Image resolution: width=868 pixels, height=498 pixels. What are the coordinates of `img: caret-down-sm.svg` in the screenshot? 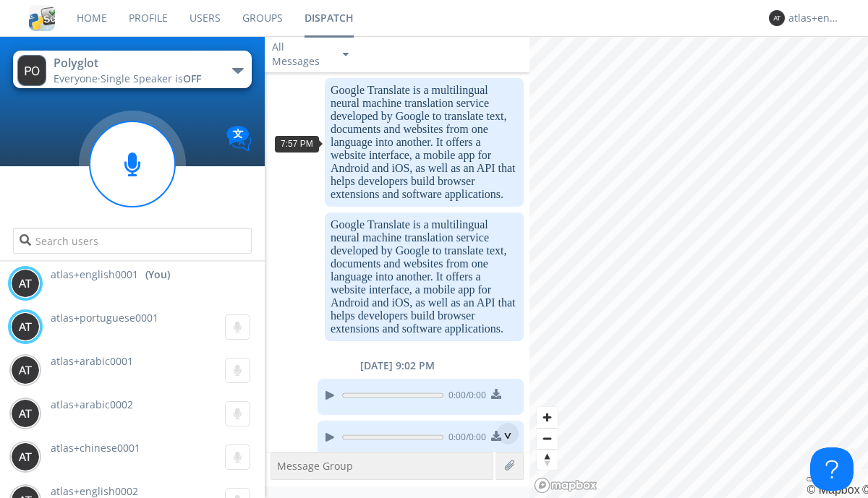 It's located at (345, 54).